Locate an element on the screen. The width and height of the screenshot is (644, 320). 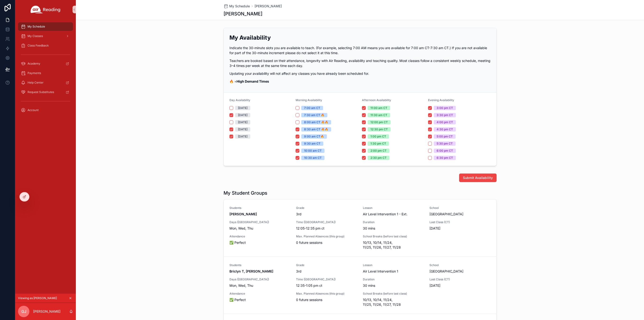
div: 2:00 pm CT is located at coordinates (379, 151).